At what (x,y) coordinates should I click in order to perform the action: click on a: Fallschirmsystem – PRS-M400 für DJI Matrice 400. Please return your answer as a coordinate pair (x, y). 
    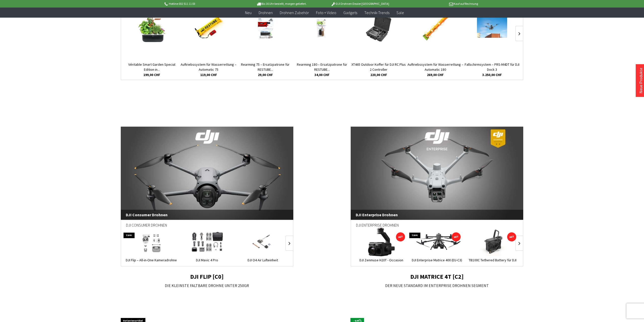
    Looking at the image, I should click on (549, 67).